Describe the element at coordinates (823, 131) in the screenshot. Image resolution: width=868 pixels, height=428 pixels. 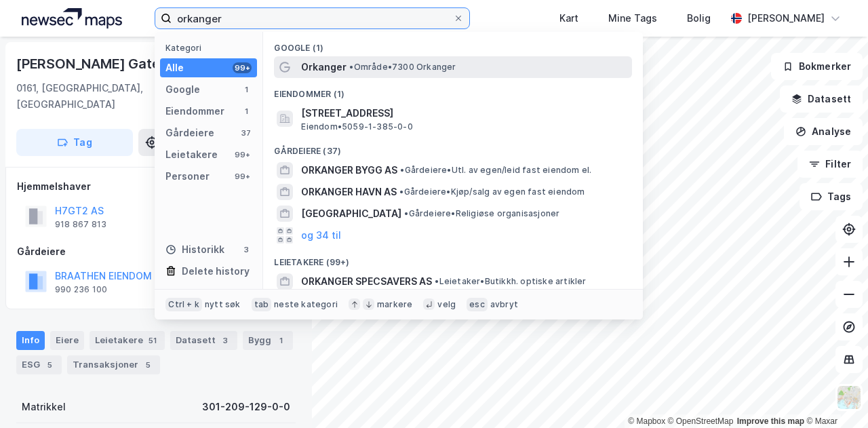
I see `button: Analyse` at that location.